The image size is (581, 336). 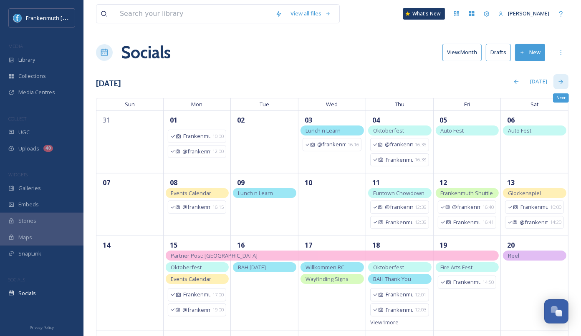 What do you see at coordinates (309, 183) in the screenshot?
I see `span: 10` at bounding box center [309, 183].